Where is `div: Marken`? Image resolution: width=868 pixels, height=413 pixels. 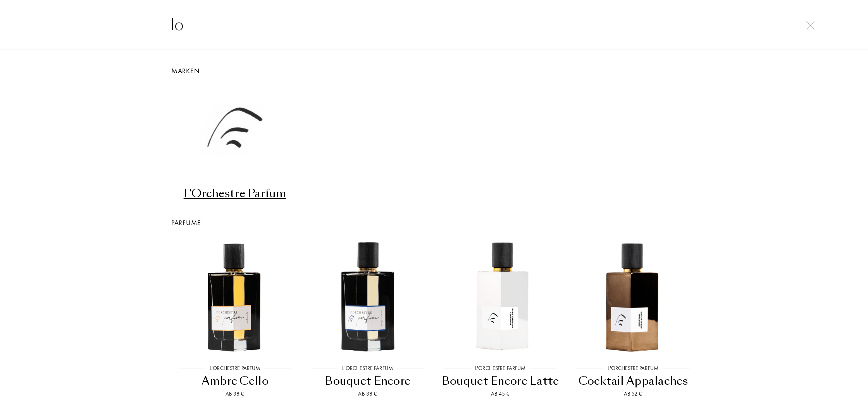 div: Marken is located at coordinates (434, 70).